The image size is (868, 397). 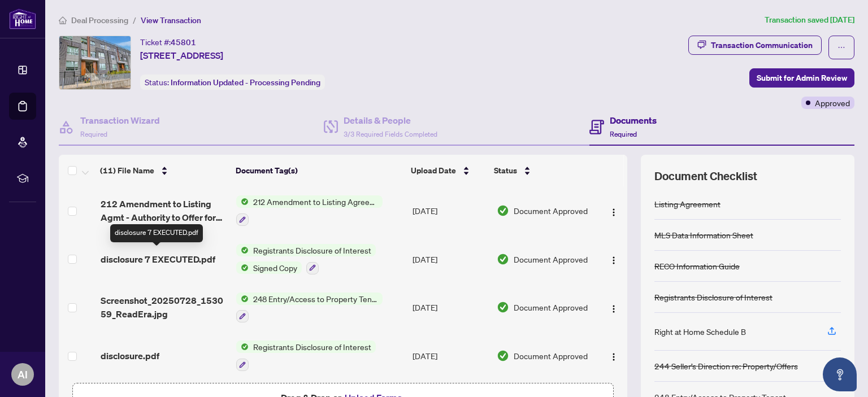 What do you see at coordinates (232, 82) in the screenshot?
I see `div: Status:` at bounding box center [232, 82].